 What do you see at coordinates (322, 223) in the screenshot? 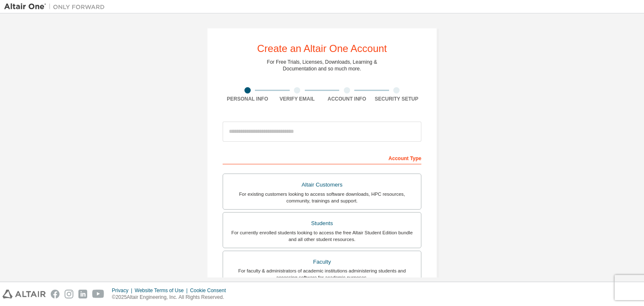
I see `div: Students` at bounding box center [322, 223].